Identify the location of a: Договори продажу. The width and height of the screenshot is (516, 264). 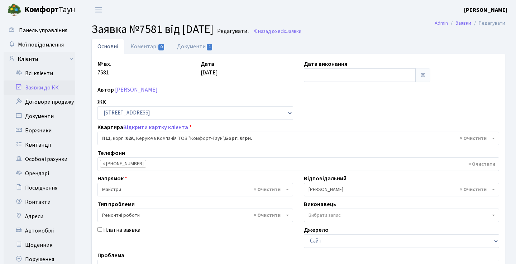
(39, 102).